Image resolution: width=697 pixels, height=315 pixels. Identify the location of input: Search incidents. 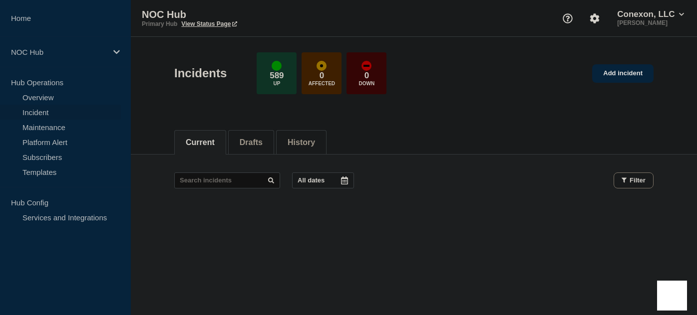
(227, 181).